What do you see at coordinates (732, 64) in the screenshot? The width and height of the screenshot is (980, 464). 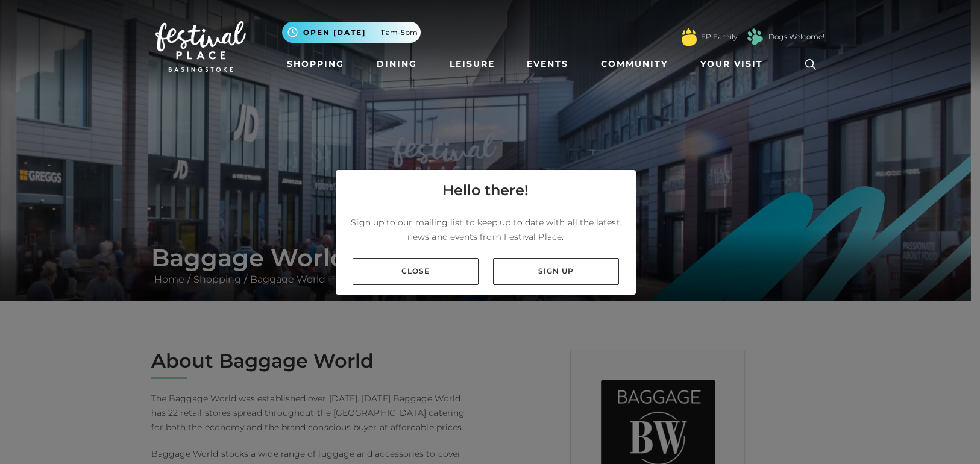 I see `span: Your Visit` at bounding box center [732, 64].